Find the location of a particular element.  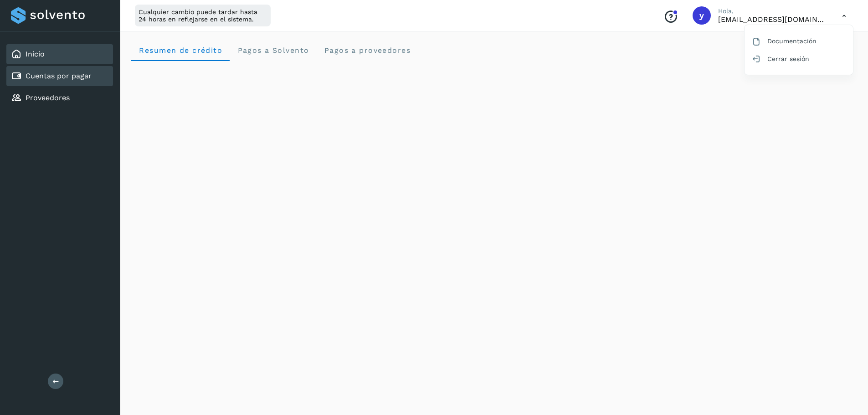

div: Documentación is located at coordinates (799, 41).